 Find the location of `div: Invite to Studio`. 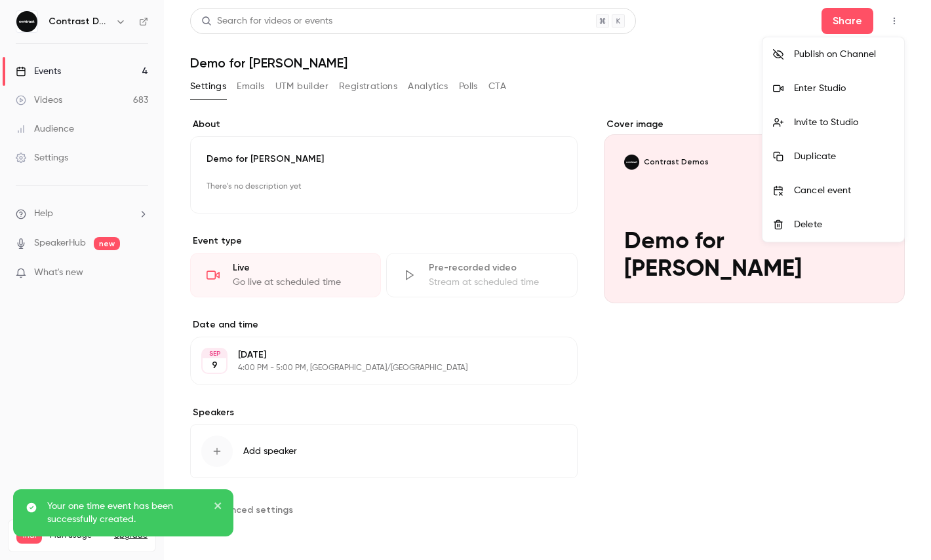

div: Invite to Studio is located at coordinates (844, 122).